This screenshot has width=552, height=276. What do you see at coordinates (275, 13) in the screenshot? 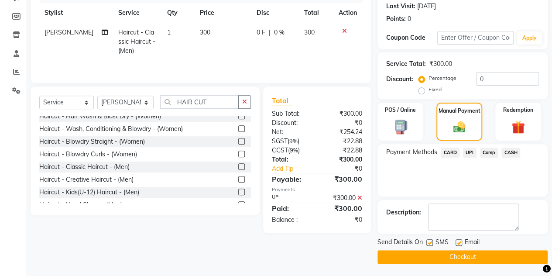
I see `th: Disc` at bounding box center [275, 13].